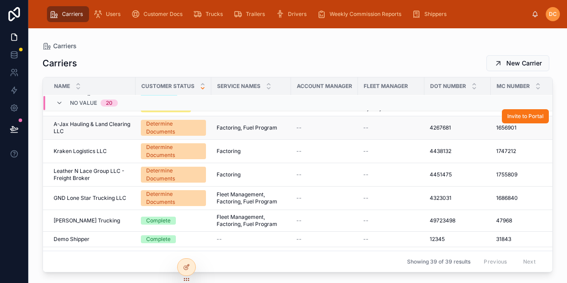  What do you see at coordinates (71, 239) in the screenshot?
I see `span: Demo Shipper` at bounding box center [71, 239].